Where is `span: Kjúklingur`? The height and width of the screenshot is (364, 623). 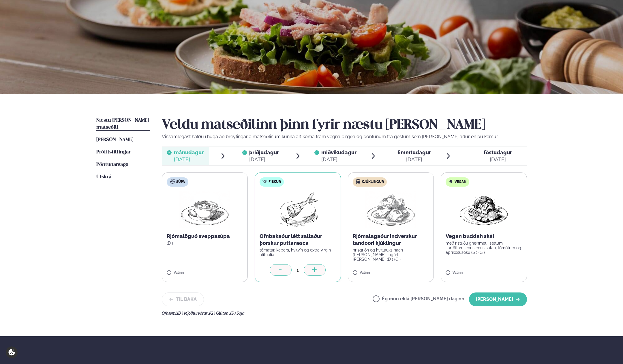
span: Kjúklingur is located at coordinates (372, 182).